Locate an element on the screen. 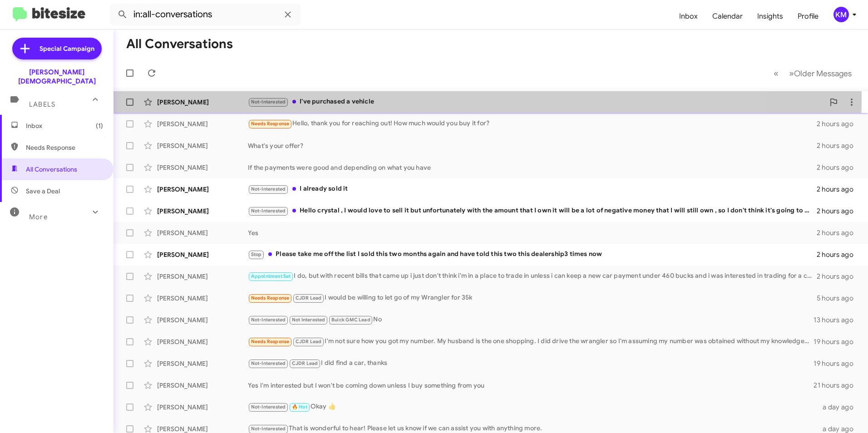 Image resolution: width=868 pixels, height=433 pixels. span: Appointment Set is located at coordinates (271, 276).